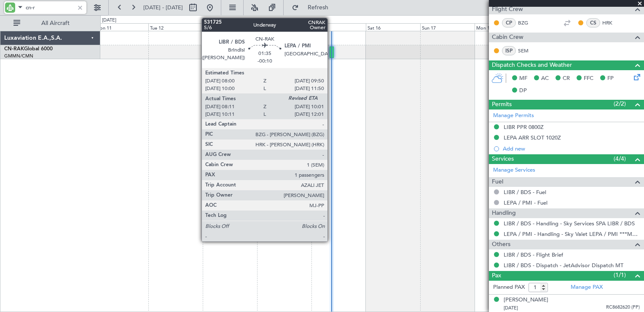 The width and height of the screenshot is (644, 312). Describe the element at coordinates (523, 127) in the screenshot. I see `div: LIBR PPR 0800Z` at that location.